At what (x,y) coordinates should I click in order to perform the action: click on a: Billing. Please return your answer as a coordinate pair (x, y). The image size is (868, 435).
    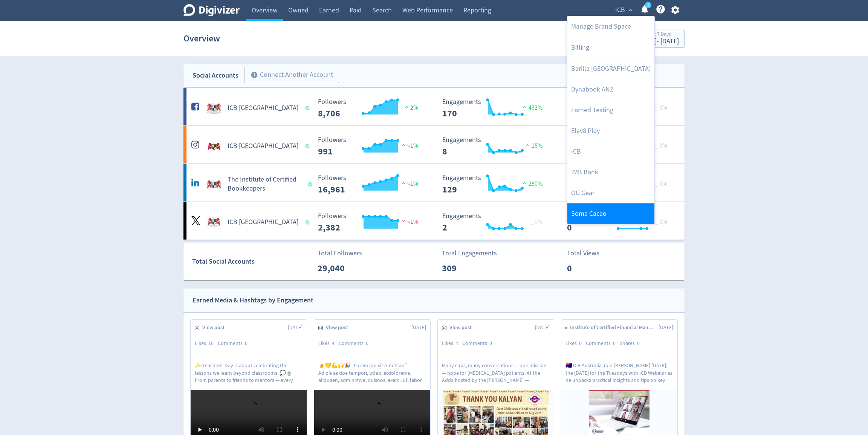
    Looking at the image, I should click on (611, 48).